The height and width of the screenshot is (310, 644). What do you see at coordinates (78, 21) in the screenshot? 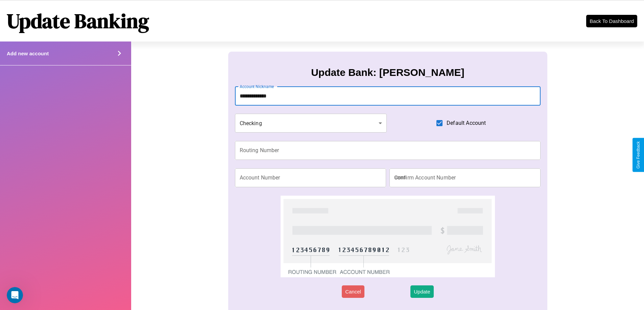
I see `h1: Update Banking` at bounding box center [78, 21].